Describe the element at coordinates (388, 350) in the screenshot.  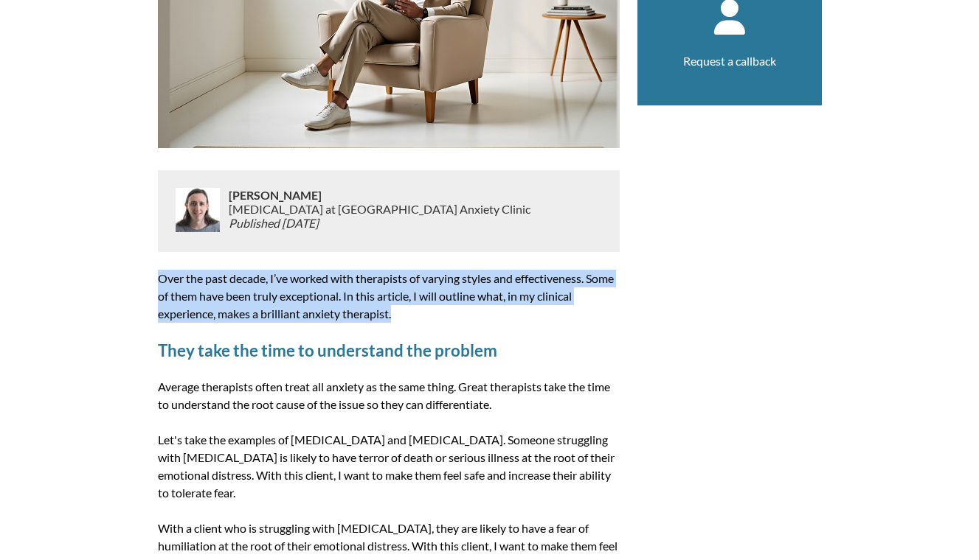
I see `h2: They take the time to understand the problem` at that location.